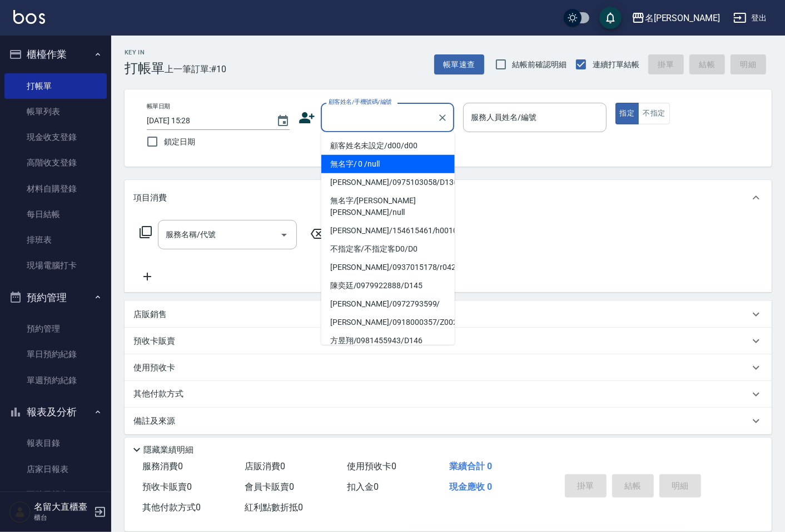  I want to click on a: 排班表, so click(56, 240).